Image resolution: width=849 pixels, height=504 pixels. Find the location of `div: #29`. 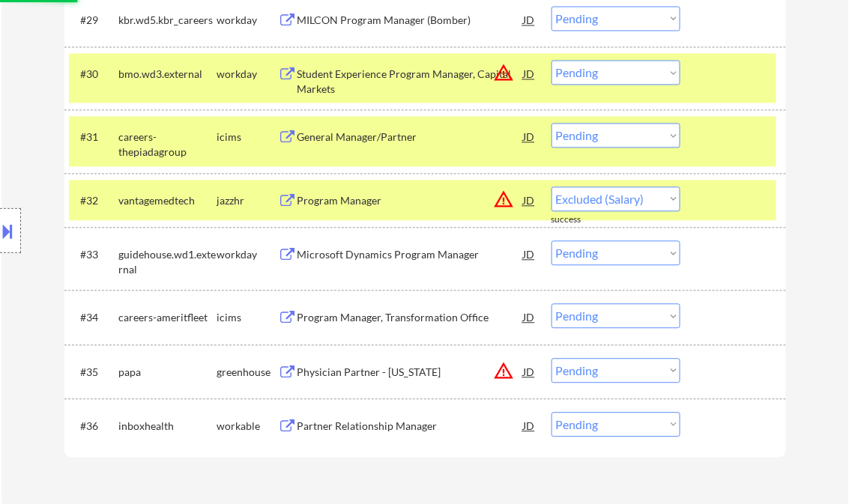

div: #29 is located at coordinates (93, 20).